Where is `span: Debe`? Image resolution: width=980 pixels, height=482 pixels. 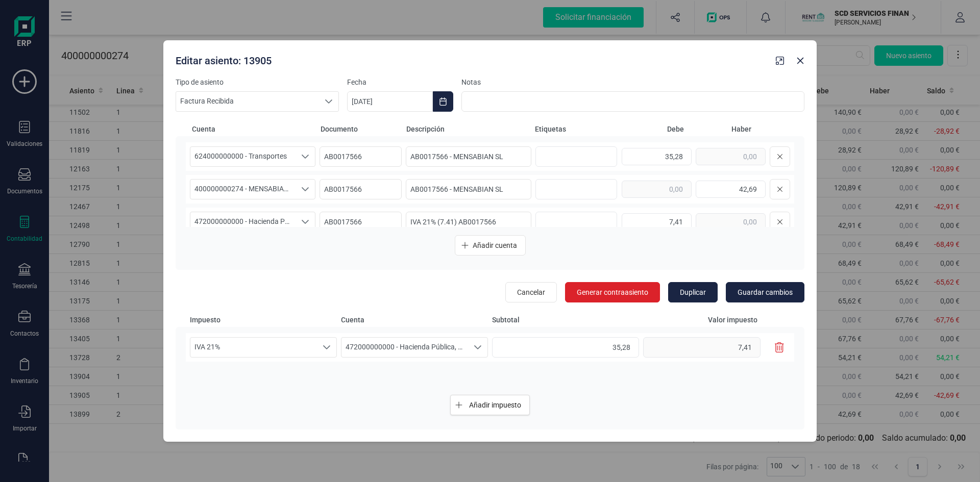
span: Debe is located at coordinates (652, 129).